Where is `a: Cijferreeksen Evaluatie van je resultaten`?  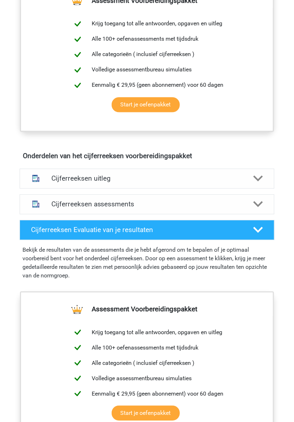
a: Cijferreeksen Evaluatie van je resultaten is located at coordinates (147, 230).